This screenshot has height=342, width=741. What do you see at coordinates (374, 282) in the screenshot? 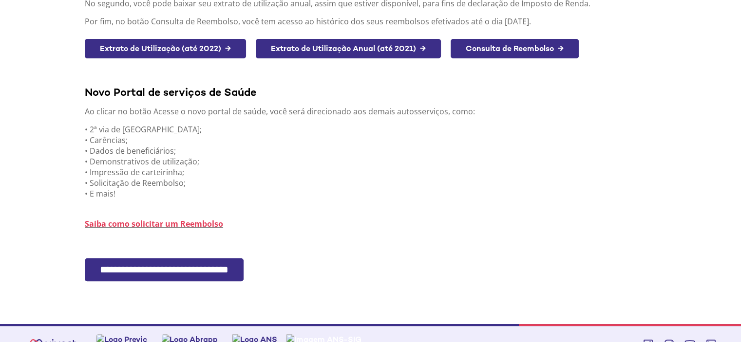
I see `section: <span lang="pt-BR" dir="ltr">FacPlanPortlet - SSO Fácil</span>` at bounding box center [374, 282].